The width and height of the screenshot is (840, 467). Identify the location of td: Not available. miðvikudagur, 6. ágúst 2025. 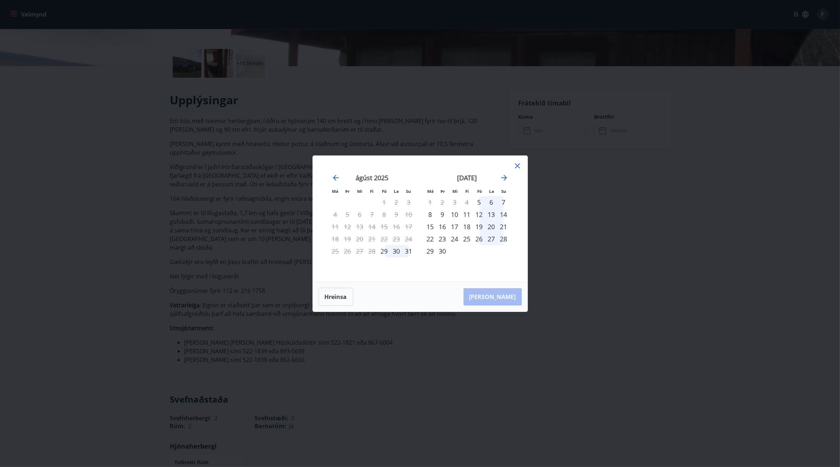
(360, 214).